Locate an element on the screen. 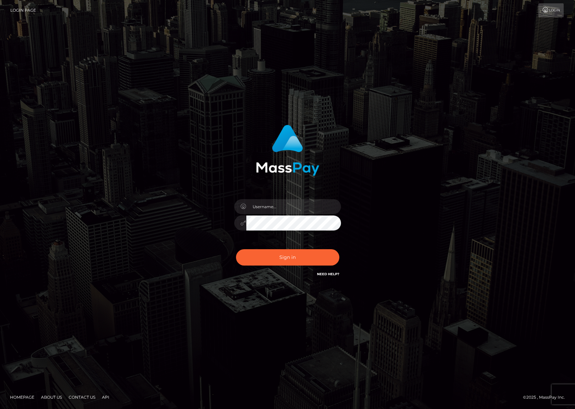 This screenshot has width=575, height=409. a: API is located at coordinates (106, 397).